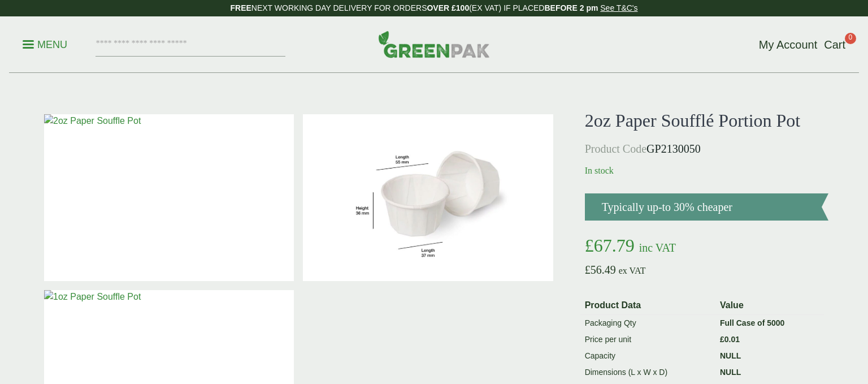  I want to click on h1: 2oz Paper Soufflé Portion Pot, so click(706, 120).